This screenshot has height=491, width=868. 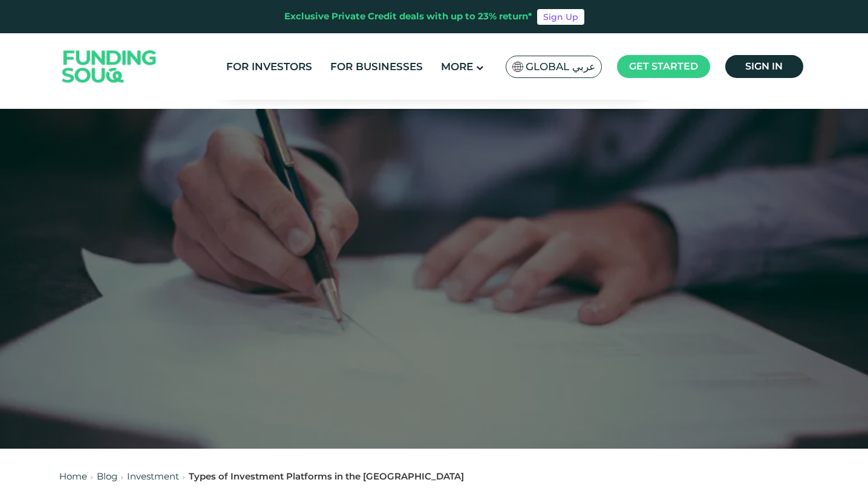 I want to click on a: Home, so click(x=73, y=475).